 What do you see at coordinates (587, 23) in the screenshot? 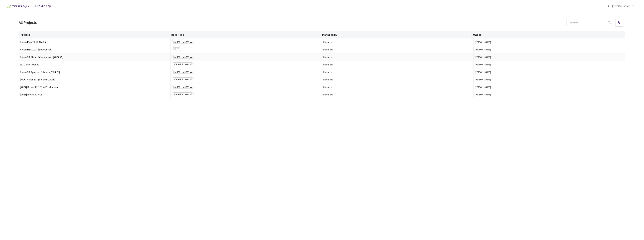
I see `input: Search` at bounding box center [587, 23].